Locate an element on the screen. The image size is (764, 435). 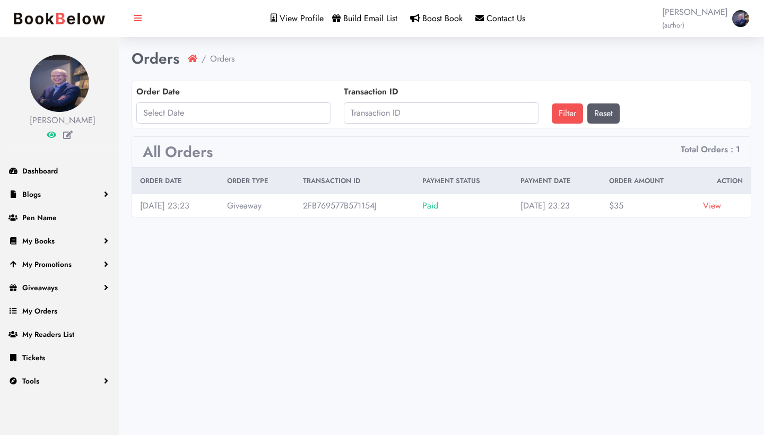
span: Pen Name is located at coordinates (39, 217).